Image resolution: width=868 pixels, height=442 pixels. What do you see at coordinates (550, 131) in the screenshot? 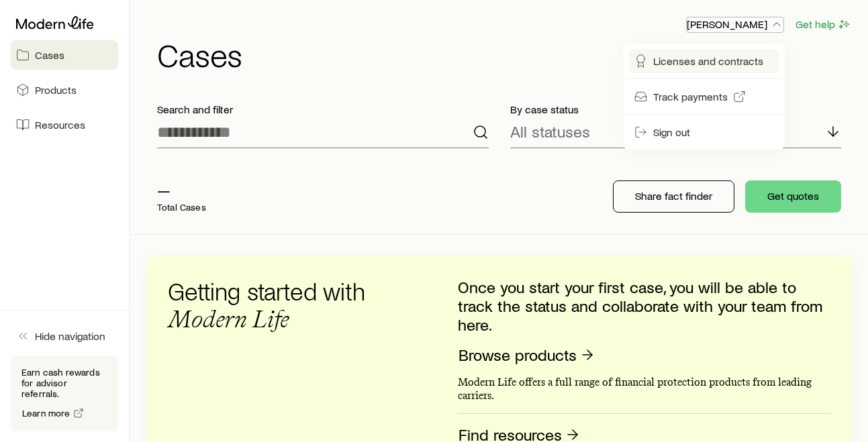
I see `p: All statuses` at bounding box center [550, 131].